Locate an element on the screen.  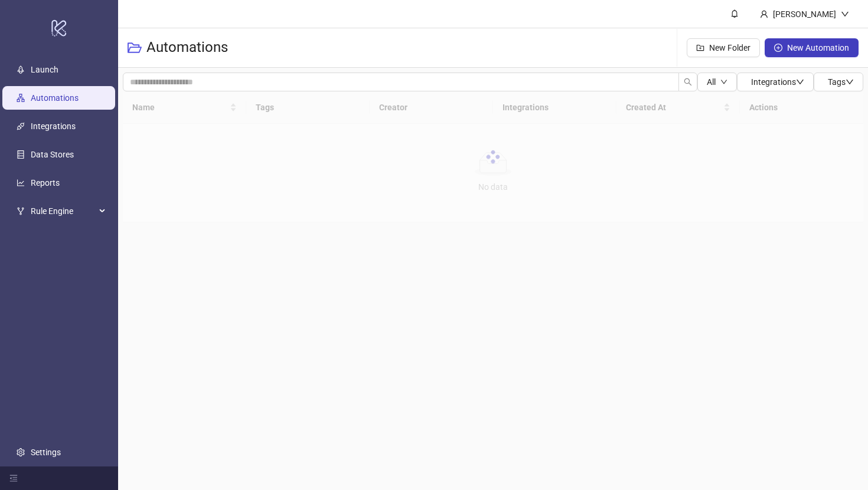
button: New Folder is located at coordinates (723, 48).